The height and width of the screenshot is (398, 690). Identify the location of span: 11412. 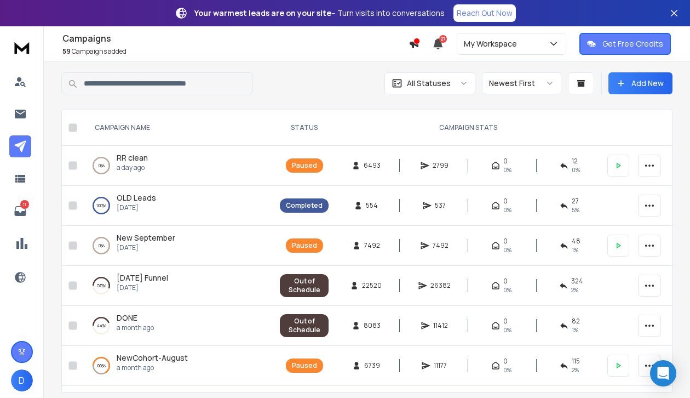
(440, 325).